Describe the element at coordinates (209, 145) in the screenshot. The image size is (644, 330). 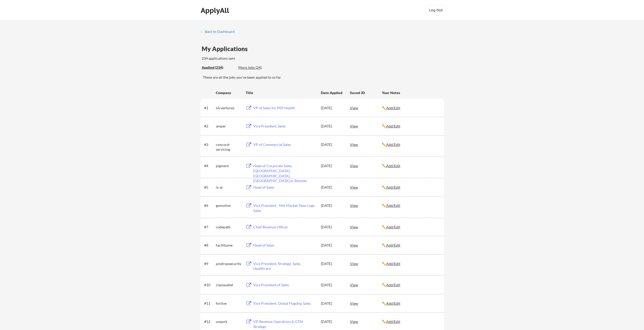
I see `div: #3` at that location.